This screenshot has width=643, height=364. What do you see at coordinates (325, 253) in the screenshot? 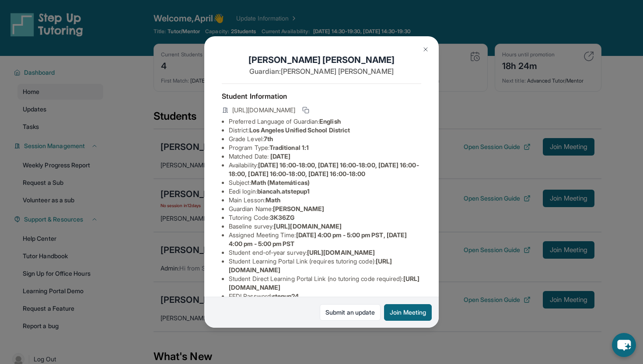
I see `li: Student end-of-year survey :` at bounding box center [325, 253].